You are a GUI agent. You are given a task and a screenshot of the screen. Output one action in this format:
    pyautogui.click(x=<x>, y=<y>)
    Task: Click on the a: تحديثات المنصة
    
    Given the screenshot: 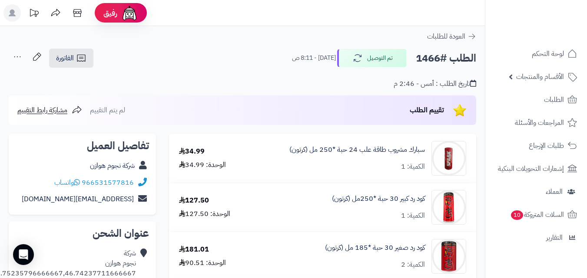 What is the action you would take?
    pyautogui.click(x=34, y=14)
    